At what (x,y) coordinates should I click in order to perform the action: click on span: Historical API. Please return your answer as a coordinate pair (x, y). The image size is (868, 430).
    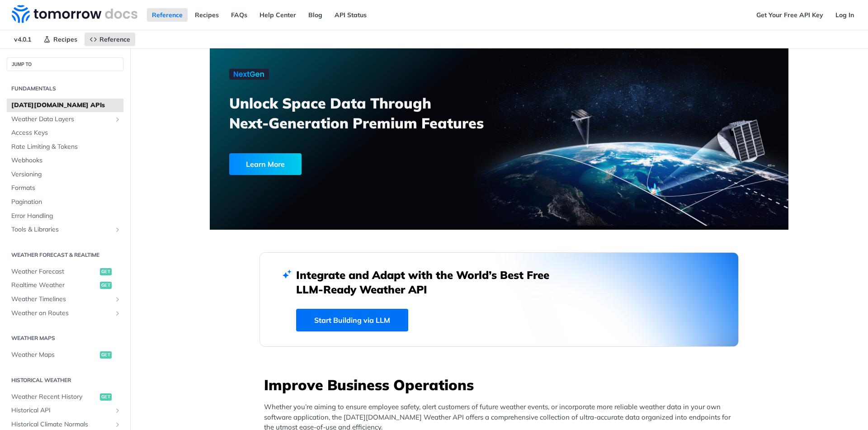
    Looking at the image, I should click on (61, 411).